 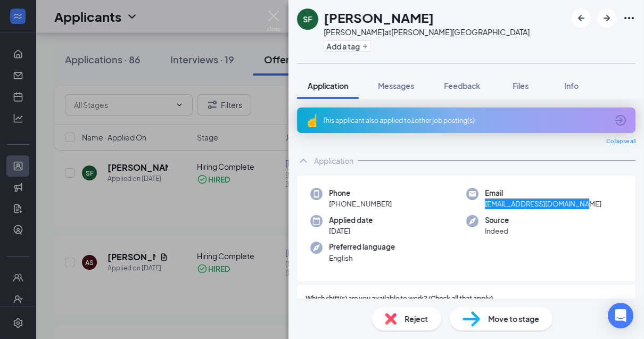 What do you see at coordinates (400, 299) in the screenshot?
I see `span: Which shift(s) are you available to work? (Check all that apply)` at bounding box center [400, 299].